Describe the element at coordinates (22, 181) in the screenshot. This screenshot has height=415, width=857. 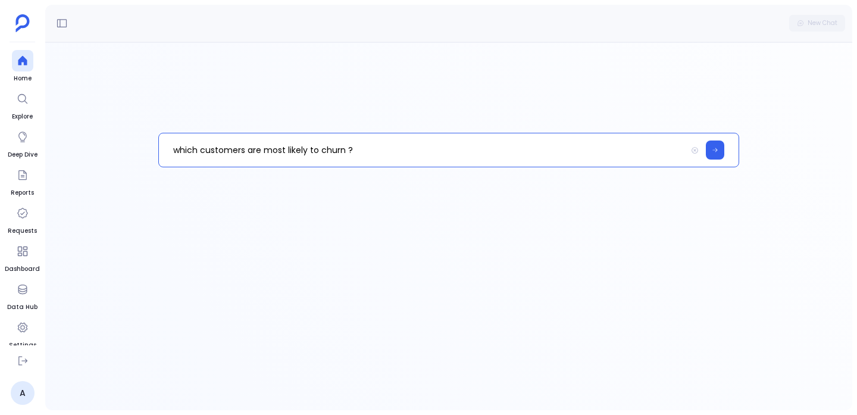
I see `a: Reports` at that location.